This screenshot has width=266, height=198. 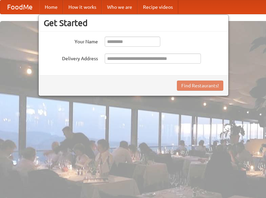 What do you see at coordinates (51, 7) in the screenshot?
I see `a: Home` at bounding box center [51, 7].